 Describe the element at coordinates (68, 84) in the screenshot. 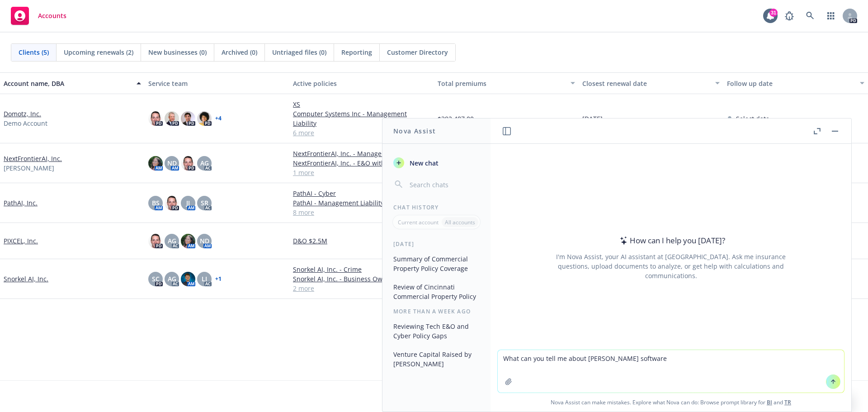

I see `div: Account name, DBA` at that location.